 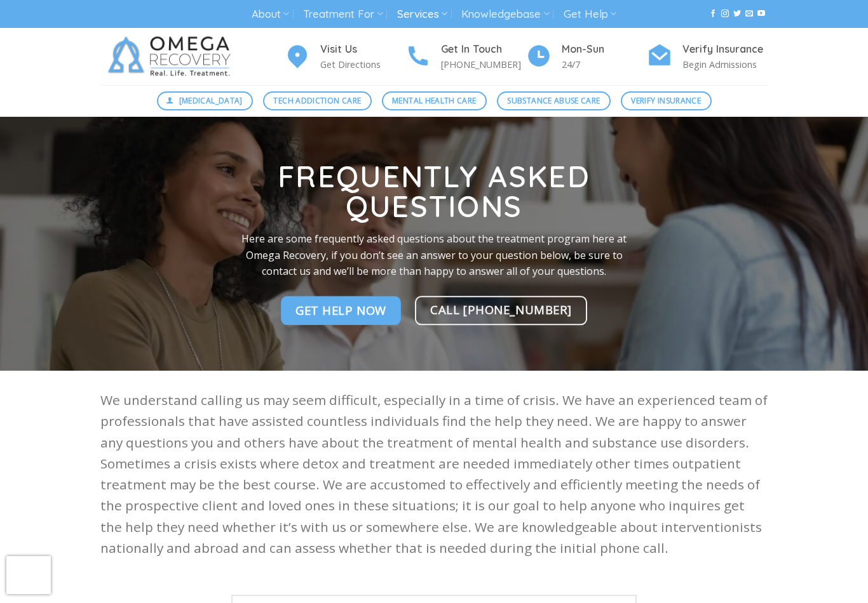 I want to click on h4: Visit Us, so click(x=363, y=49).